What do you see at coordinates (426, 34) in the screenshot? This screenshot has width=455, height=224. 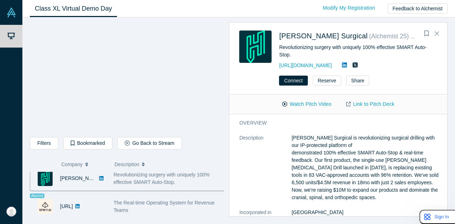 I see `button: Bookmark` at bounding box center [426, 34].